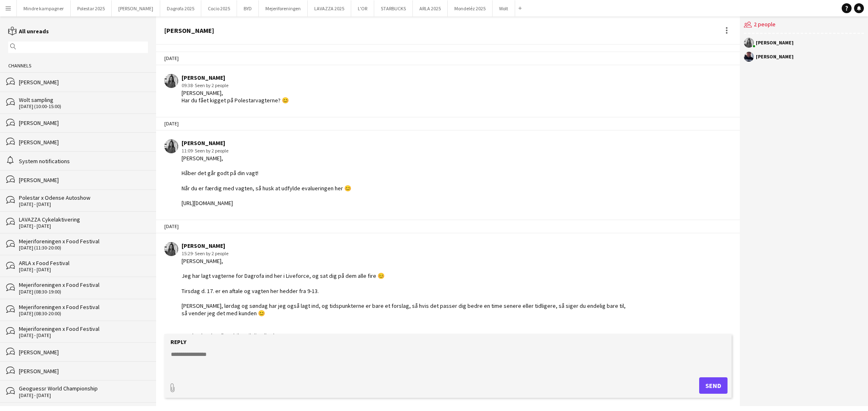  What do you see at coordinates (219, 8) in the screenshot?
I see `button: Cocio 2025` at bounding box center [219, 8].